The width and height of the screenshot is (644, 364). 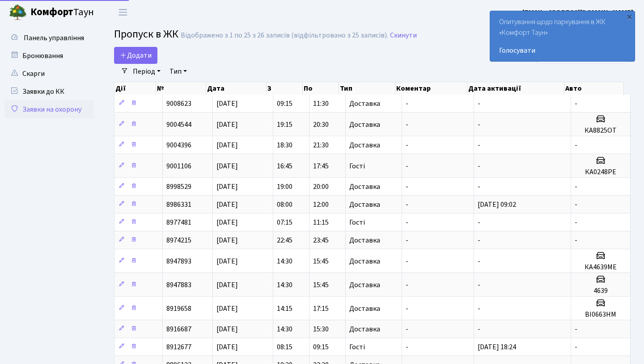 I want to click on h5: КА8825ОТ, so click(x=600, y=130).